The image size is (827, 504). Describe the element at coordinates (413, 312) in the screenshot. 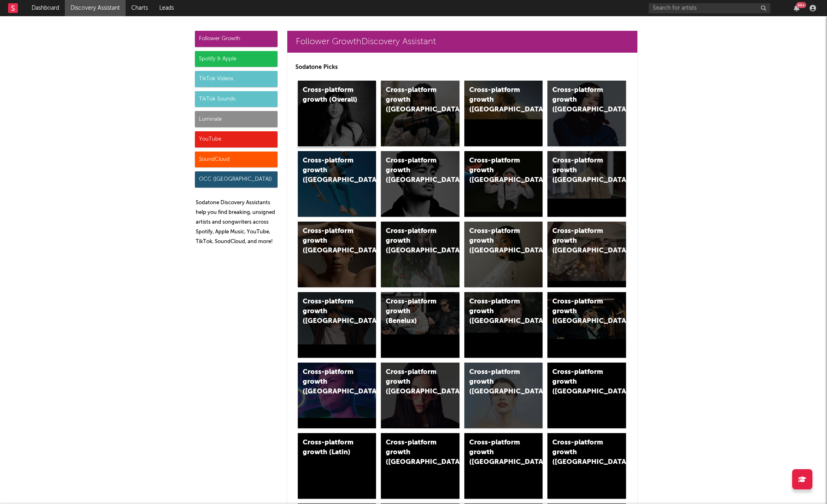

I see `div: Cross-platform growth (Benelux)` at that location.